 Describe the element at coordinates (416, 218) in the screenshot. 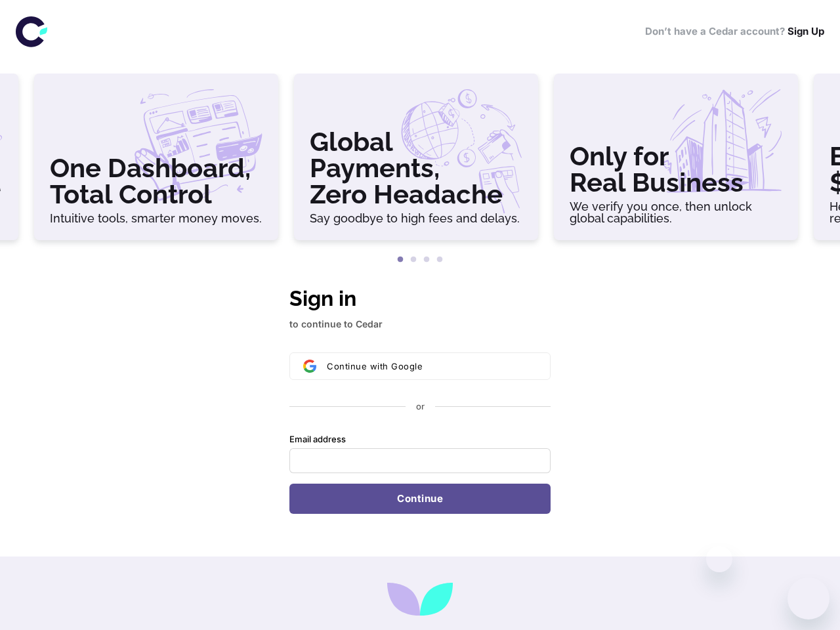

I see `h6: Say goodbye to high fees and delays.` at that location.